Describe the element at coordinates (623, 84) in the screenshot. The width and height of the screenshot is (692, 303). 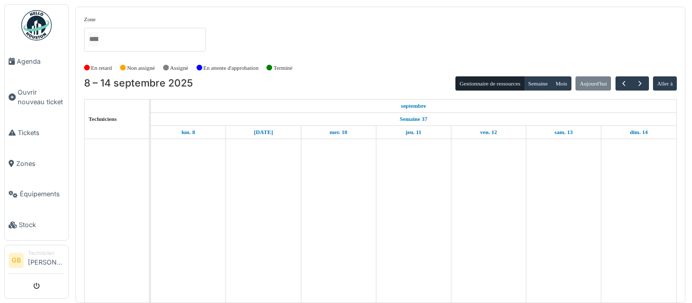
I see `button: Précédent` at that location.